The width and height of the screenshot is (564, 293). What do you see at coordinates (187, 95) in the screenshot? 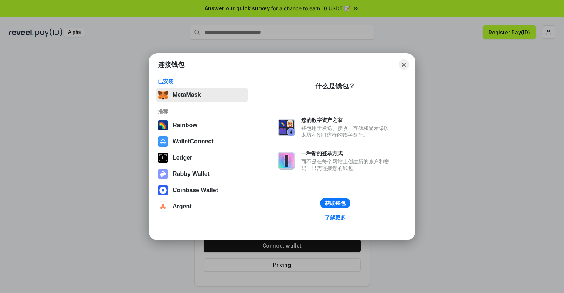
I see `div: MetaMask` at bounding box center [187, 95].